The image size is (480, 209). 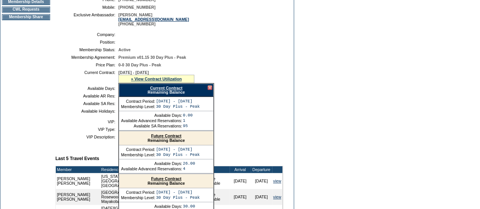 What do you see at coordinates (87, 137) in the screenshot?
I see `td: VIP Description:` at bounding box center [87, 137].